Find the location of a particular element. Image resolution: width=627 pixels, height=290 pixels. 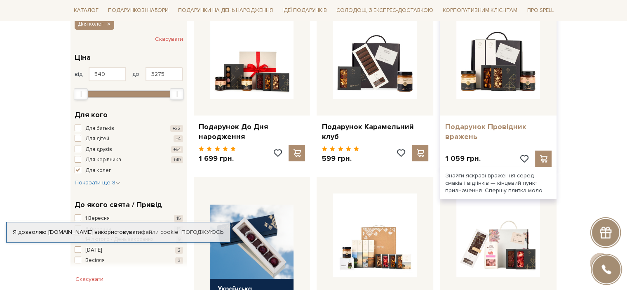

a: Подарунок Карамельний клуб is located at coordinates (375, 132).